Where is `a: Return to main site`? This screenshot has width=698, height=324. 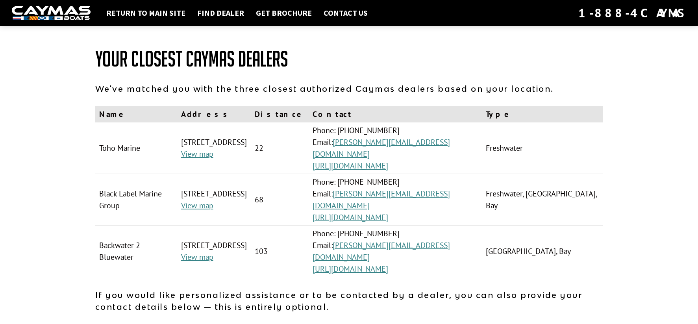 a: Return to main site is located at coordinates (146, 13).